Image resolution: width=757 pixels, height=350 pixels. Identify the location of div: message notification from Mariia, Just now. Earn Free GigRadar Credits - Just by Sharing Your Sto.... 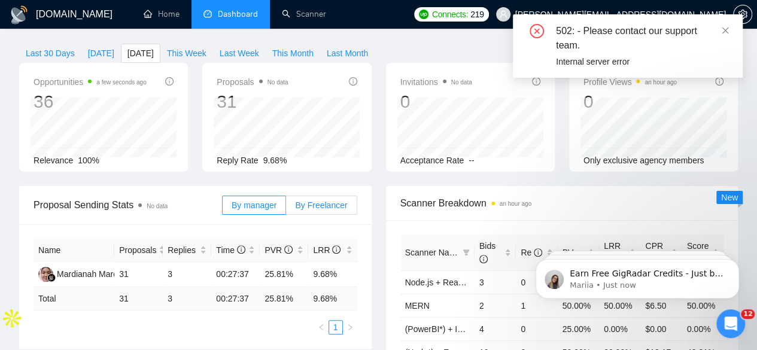
(120, 45).